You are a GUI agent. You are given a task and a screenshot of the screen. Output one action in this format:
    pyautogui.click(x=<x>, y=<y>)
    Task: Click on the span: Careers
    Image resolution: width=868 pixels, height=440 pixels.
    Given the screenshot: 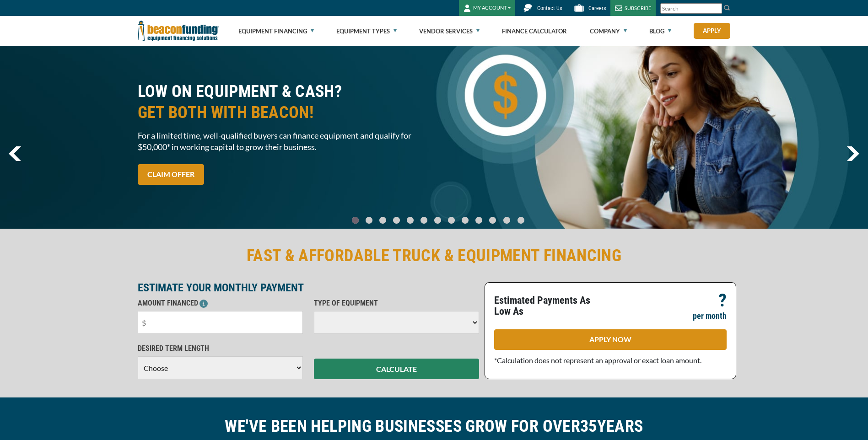 What is the action you would take?
    pyautogui.click(x=597, y=8)
    